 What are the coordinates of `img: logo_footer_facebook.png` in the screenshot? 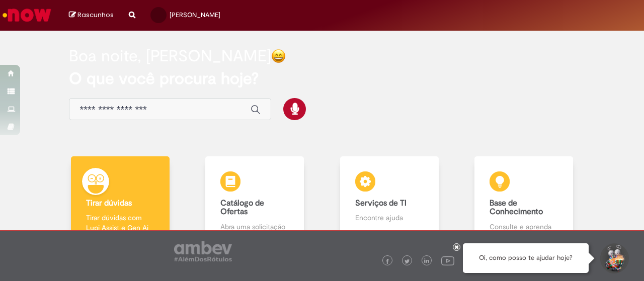 It's located at (387, 261).